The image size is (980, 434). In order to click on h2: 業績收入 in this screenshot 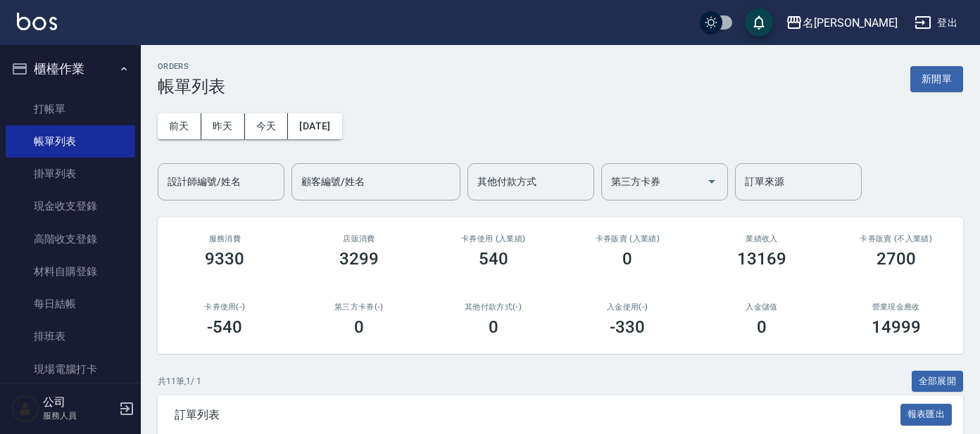, I will do `click(761, 239)`.